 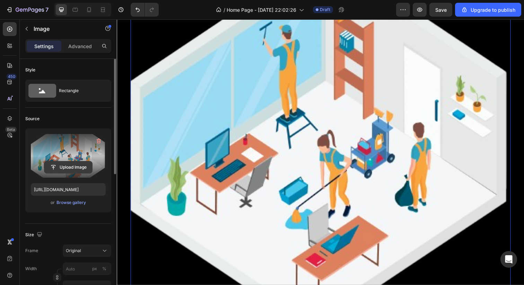 I want to click on button: Browse gallery, so click(x=71, y=203).